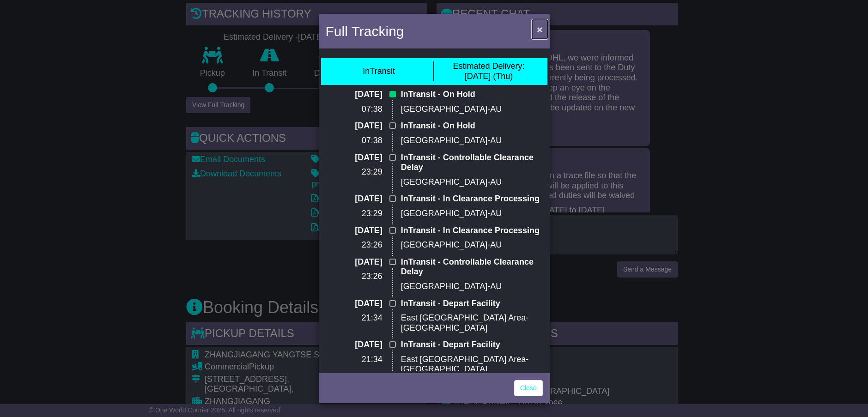 The image size is (868, 417). Describe the element at coordinates (488, 66) in the screenshot. I see `span: Estimated Delivery:` at that location.